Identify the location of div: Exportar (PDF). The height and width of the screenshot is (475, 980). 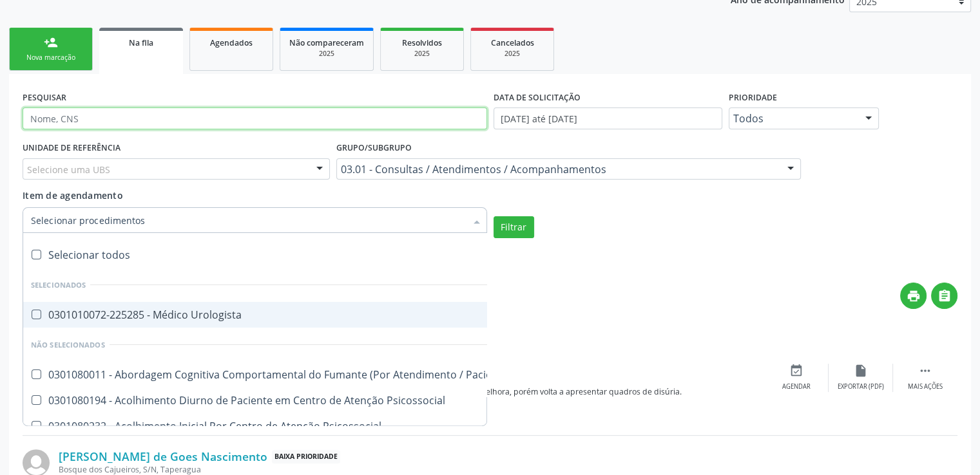
(861, 387).